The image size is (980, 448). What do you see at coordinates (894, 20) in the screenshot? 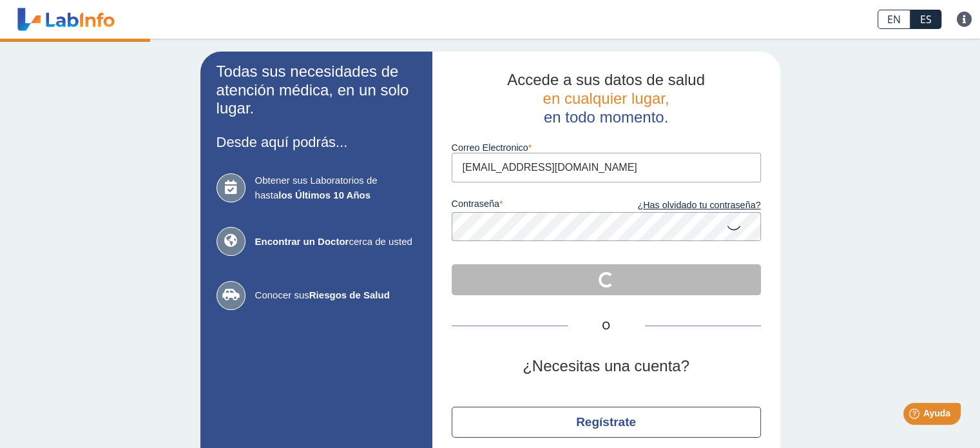
I see `a: EN` at bounding box center [894, 20].